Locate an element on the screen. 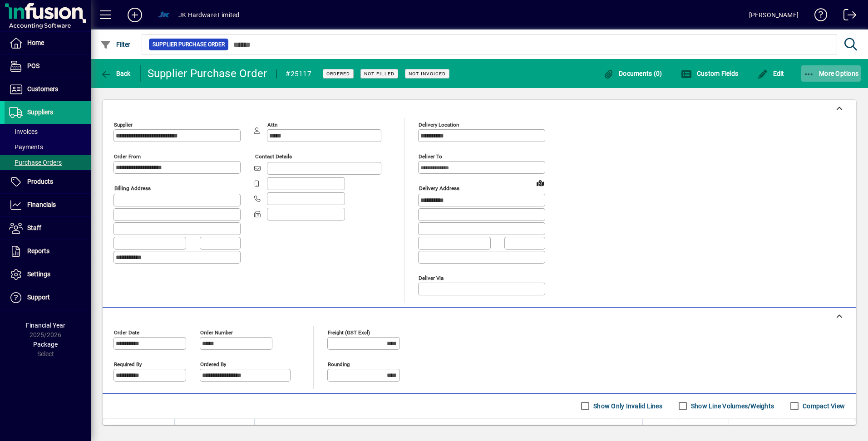  mat-label: Ordered by is located at coordinates (213, 364).